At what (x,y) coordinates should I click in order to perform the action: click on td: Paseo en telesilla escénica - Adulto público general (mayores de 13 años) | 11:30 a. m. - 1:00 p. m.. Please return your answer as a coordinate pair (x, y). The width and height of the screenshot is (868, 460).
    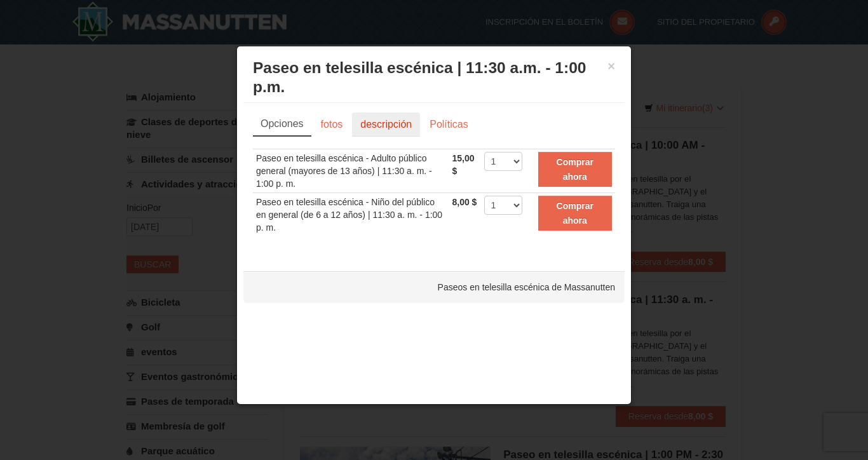
    Looking at the image, I should click on (351, 171).